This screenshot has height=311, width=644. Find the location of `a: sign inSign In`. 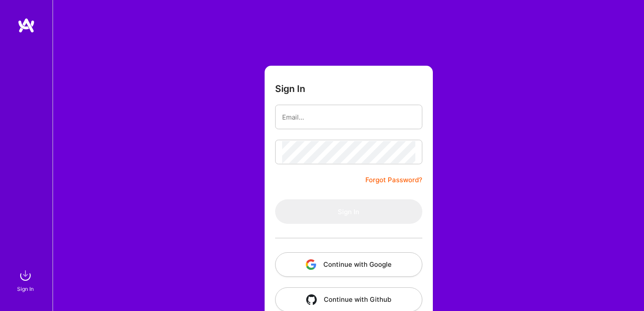

a: sign inSign In is located at coordinates (26, 280).